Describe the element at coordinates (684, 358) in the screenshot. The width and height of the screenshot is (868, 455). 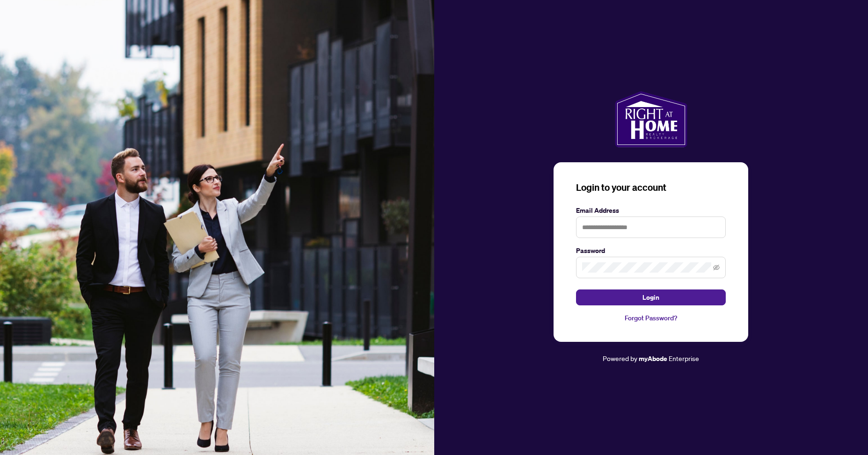
I see `span: Enterprise` at that location.